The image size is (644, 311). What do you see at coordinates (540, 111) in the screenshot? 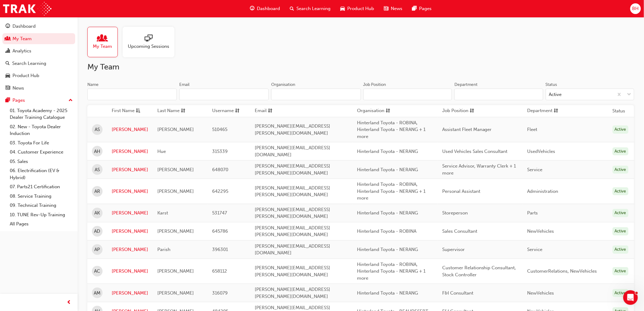
I see `span: Department` at bounding box center [540, 111].